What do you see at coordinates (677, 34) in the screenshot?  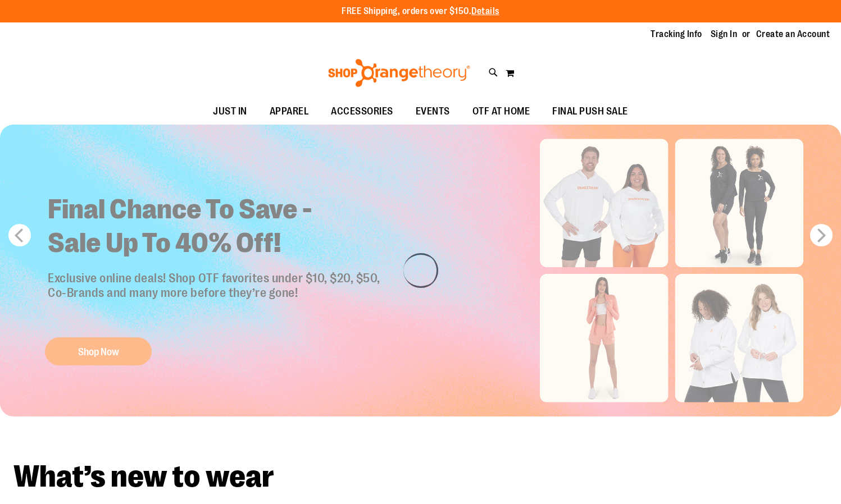 I see `a: Tracking Info` at bounding box center [677, 34].